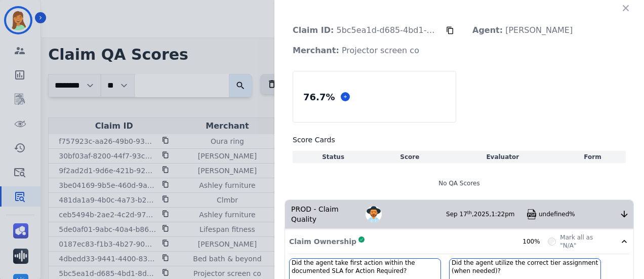  What do you see at coordinates (365, 30) in the screenshot?
I see `p: 5bc5ea1d-d685-4bd1-8d5b-01bbeb552967` at bounding box center [365, 30].